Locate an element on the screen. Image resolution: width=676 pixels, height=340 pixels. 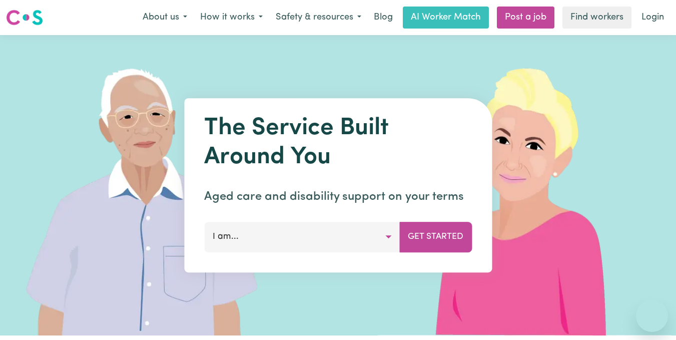
a: Post a job is located at coordinates (525, 18).